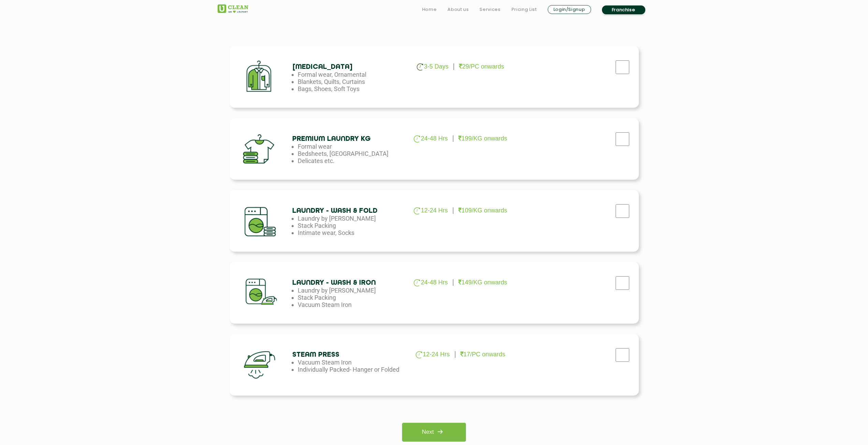 This screenshot has height=445, width=868. What do you see at coordinates (440, 432) in the screenshot?
I see `img: right_icon.png` at bounding box center [440, 432].